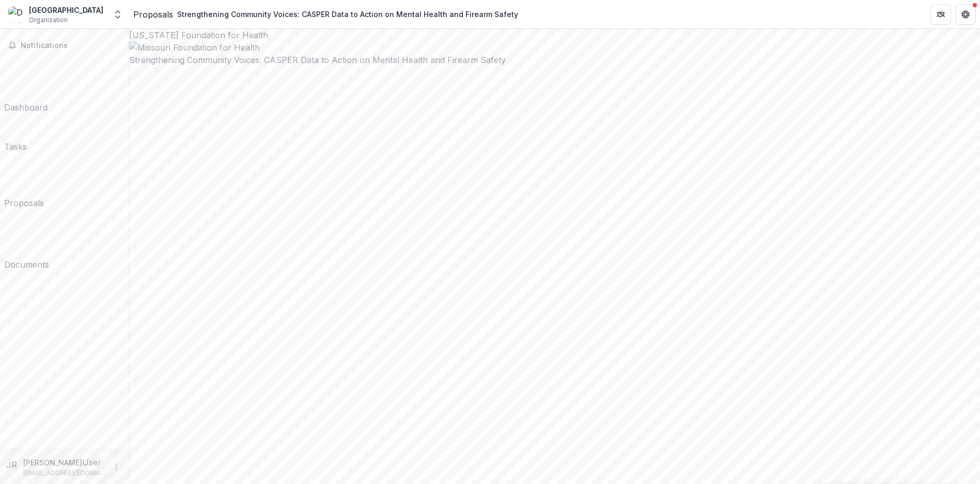 The width and height of the screenshot is (980, 484). I want to click on nav: breadcrumb, so click(328, 14).